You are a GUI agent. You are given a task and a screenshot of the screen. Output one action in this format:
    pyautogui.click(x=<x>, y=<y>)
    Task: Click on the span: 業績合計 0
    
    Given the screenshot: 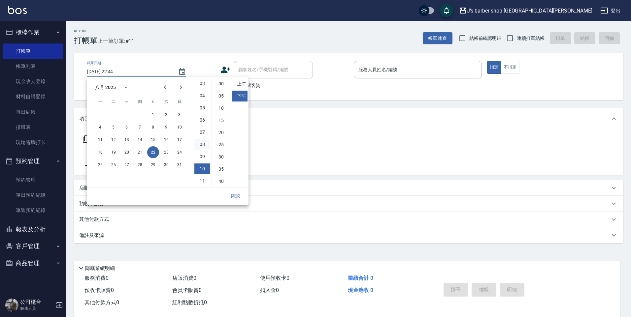 What is the action you would take?
    pyautogui.click(x=360, y=278)
    